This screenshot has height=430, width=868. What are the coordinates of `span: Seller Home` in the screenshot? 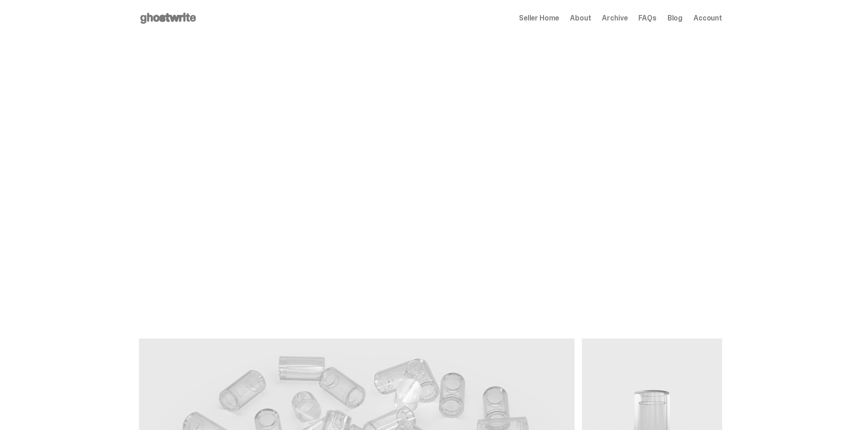 It's located at (539, 18).